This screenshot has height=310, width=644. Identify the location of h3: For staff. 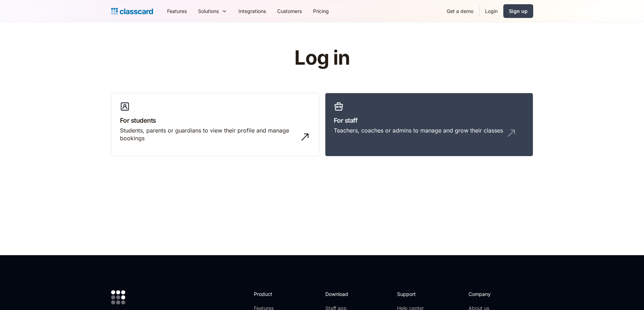
(429, 120).